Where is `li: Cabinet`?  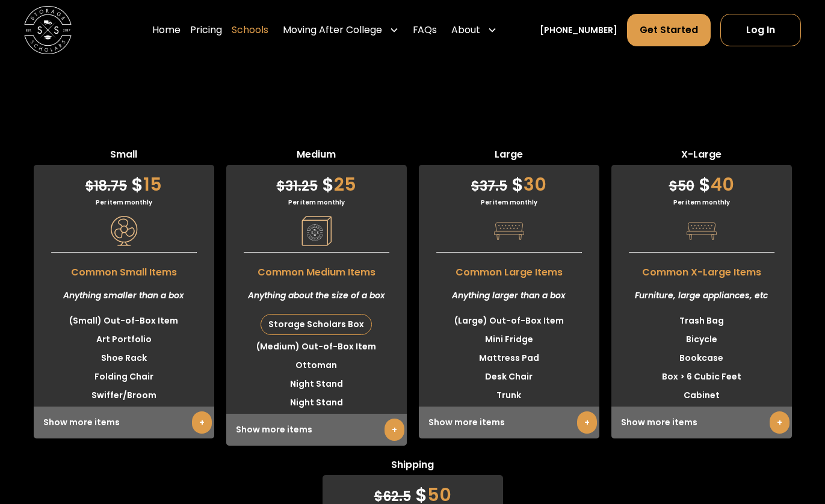 li: Cabinet is located at coordinates (702, 395).